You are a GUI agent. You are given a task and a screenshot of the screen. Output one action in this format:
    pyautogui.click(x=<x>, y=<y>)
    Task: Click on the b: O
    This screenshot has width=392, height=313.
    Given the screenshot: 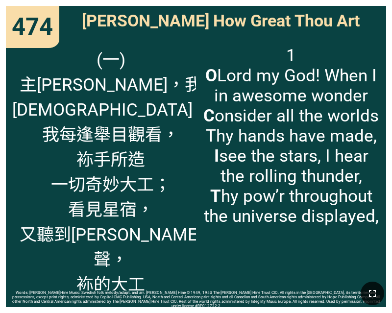 What is the action you would take?
    pyautogui.click(x=211, y=76)
    